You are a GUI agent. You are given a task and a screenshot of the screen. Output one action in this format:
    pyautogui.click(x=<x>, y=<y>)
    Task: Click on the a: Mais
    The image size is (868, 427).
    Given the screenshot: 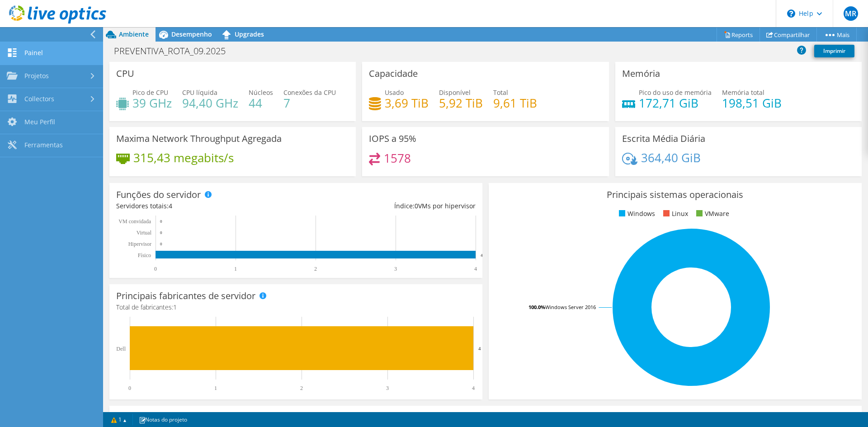 What is the action you would take?
    pyautogui.click(x=836, y=34)
    